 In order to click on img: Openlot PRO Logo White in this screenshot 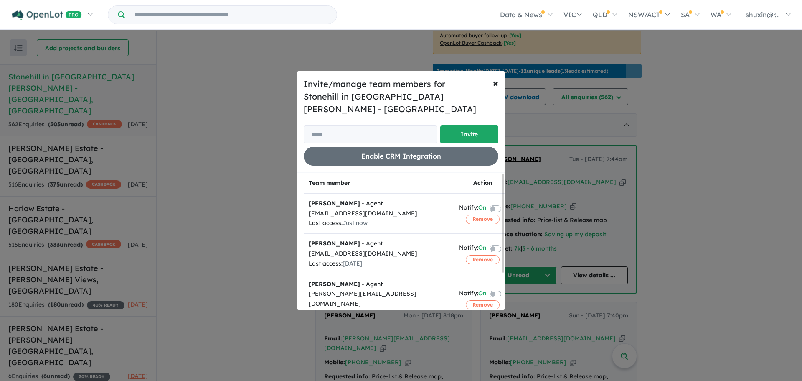, I will do `click(47, 15)`.